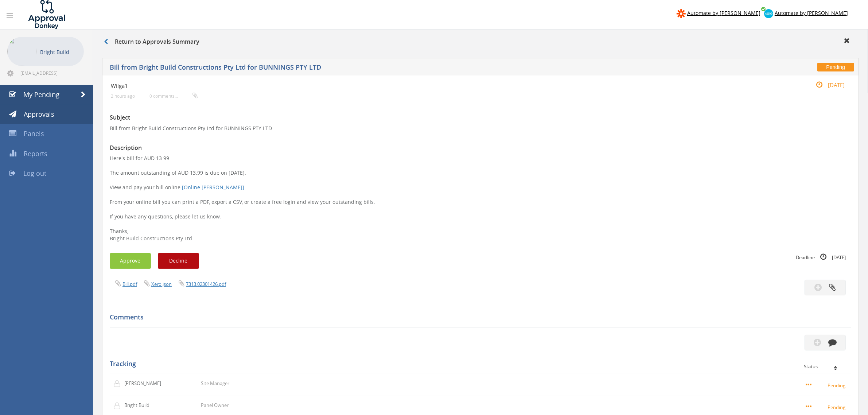 This screenshot has height=415, width=868. What do you see at coordinates (480, 128) in the screenshot?
I see `p: Bill from Bright Build Constructions Pty Ltd for BUNNINGS PTY LTD` at bounding box center [480, 128].